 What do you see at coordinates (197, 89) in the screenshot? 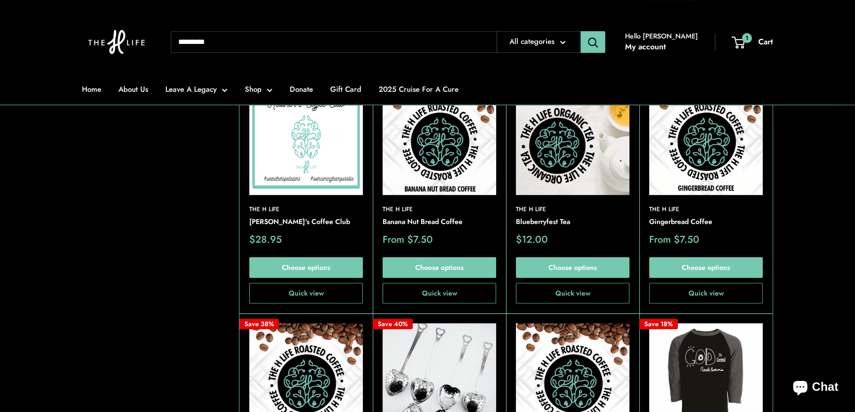
I see `a: Leave A Legacy` at bounding box center [197, 89].